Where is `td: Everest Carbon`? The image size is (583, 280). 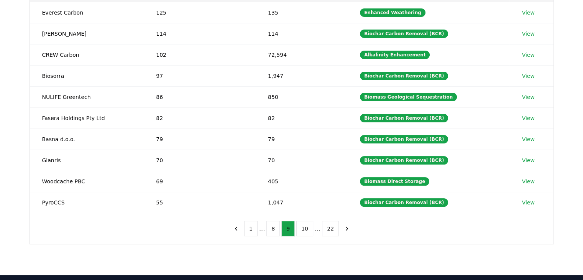 td: Everest Carbon is located at coordinates (87, 12).